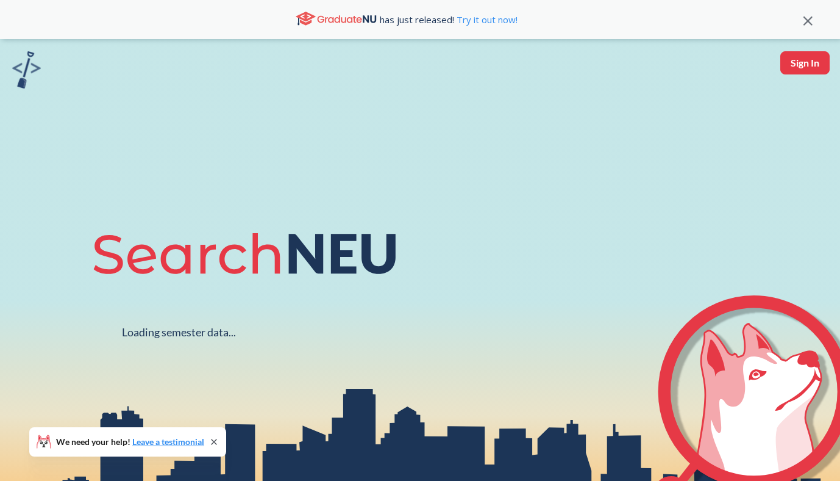  I want to click on a: Leave a testimonial, so click(168, 441).